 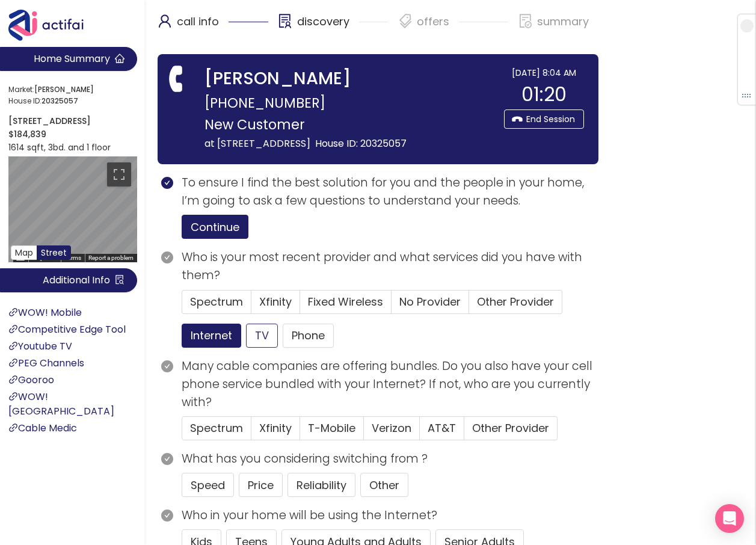 What do you see at coordinates (213, 27) in the screenshot?
I see `div: call info` at bounding box center [213, 27].